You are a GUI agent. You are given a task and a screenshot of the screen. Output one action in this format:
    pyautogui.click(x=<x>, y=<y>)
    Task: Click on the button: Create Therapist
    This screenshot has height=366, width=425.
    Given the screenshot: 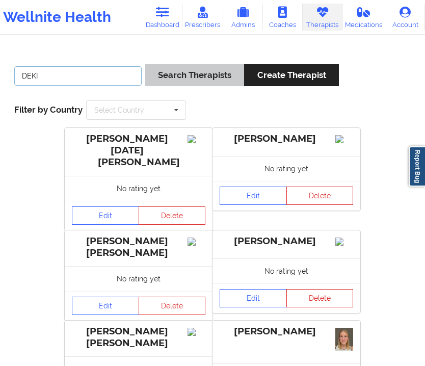 What is the action you would take?
    pyautogui.click(x=291, y=75)
    